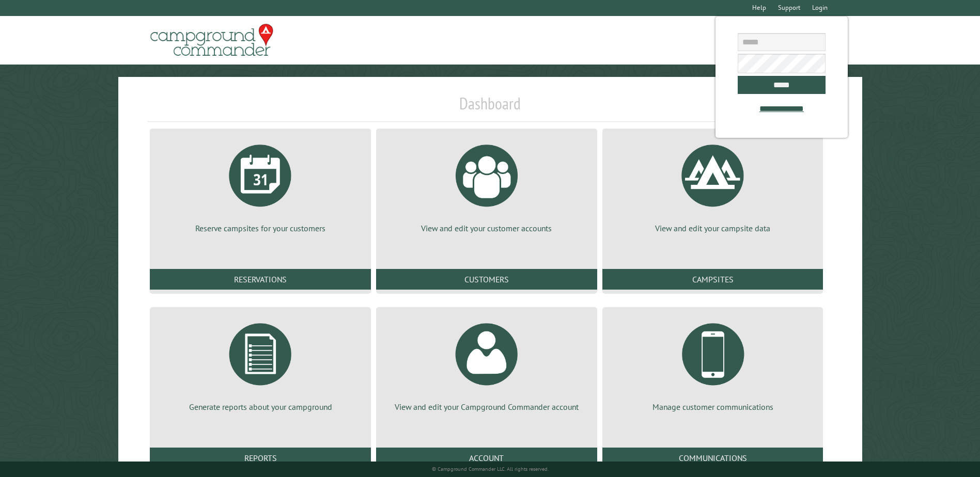  I want to click on p: View and edit your Campground Commander account, so click(486, 407).